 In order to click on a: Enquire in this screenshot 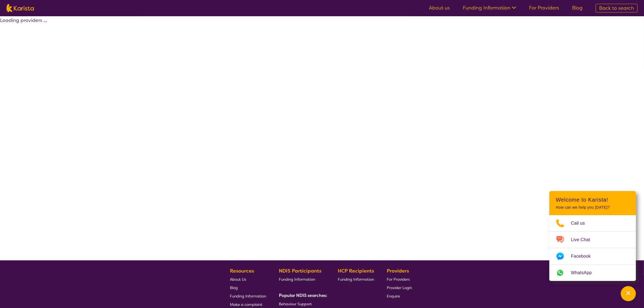, I will do `click(399, 295)`.